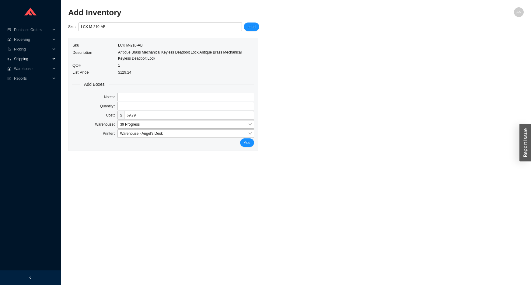 The height and width of the screenshot is (285, 531). I want to click on span: Warehouse - Angel's Desk, so click(186, 134).